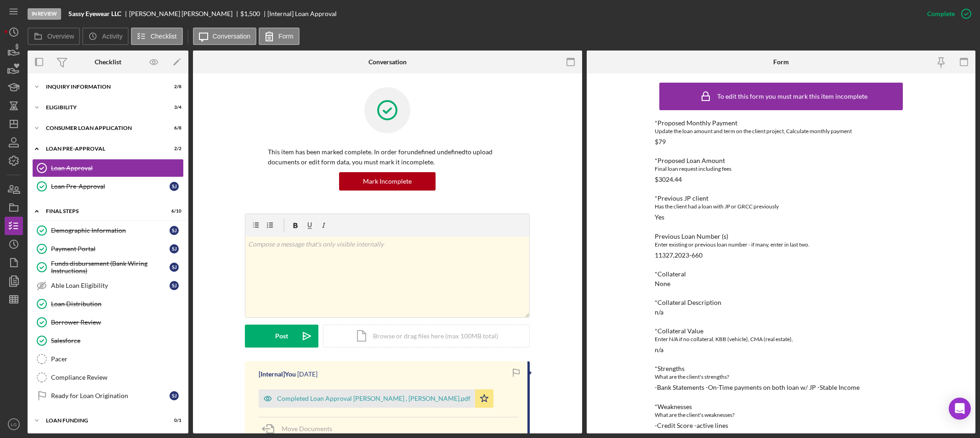 The width and height of the screenshot is (980, 438). What do you see at coordinates (277, 375) in the screenshot?
I see `div: [Internal] You` at bounding box center [277, 375].